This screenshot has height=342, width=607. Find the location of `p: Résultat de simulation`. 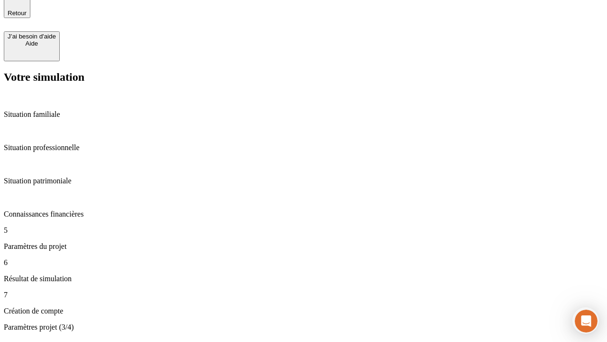

p: Résultat de simulation is located at coordinates (304, 279).